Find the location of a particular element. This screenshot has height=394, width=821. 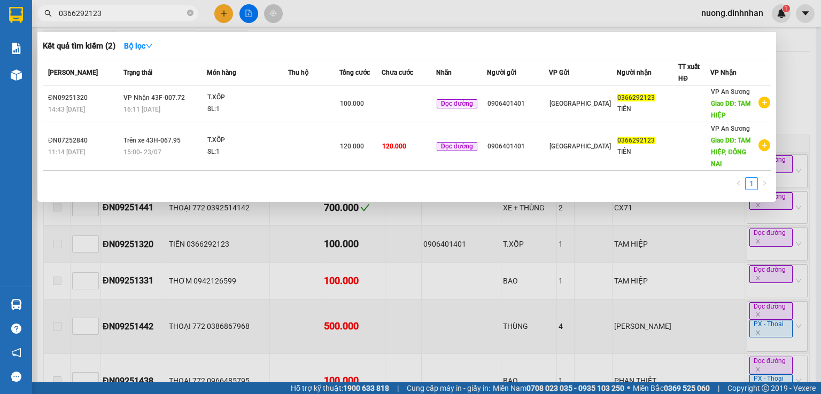

span: close-circle is located at coordinates (190, 13).